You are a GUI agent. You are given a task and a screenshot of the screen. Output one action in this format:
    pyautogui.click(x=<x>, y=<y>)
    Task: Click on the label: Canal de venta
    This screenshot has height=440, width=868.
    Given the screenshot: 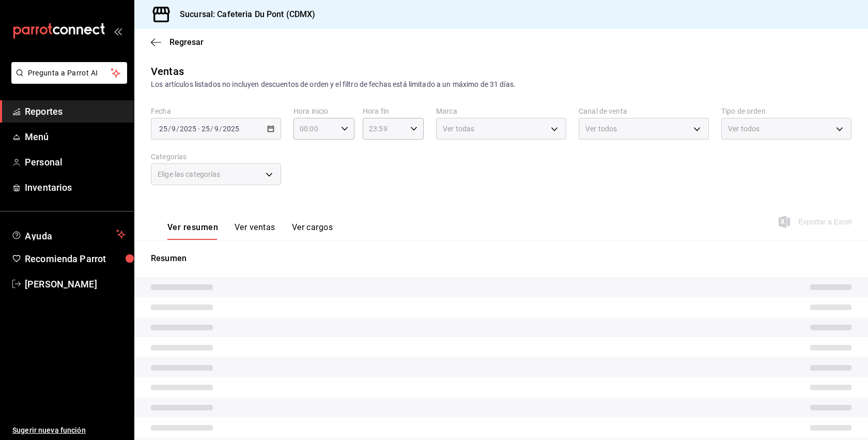 What is the action you would take?
    pyautogui.click(x=644, y=111)
    